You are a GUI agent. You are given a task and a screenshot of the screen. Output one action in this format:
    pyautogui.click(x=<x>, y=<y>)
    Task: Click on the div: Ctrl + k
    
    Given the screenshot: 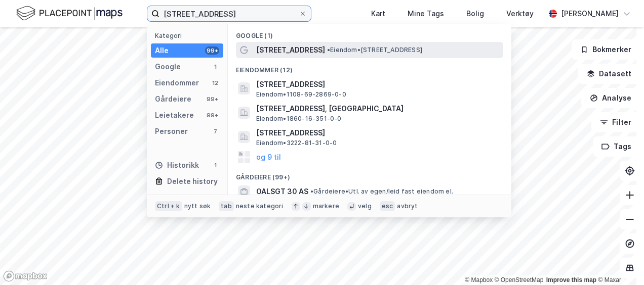 What is the action you would take?
    pyautogui.click(x=169, y=207)
    